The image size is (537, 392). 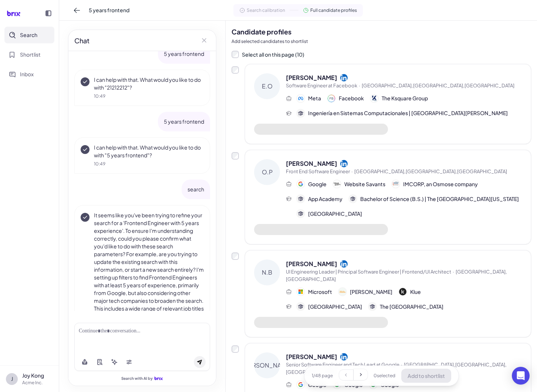 I want to click on span: Front End Software Engineer, so click(x=318, y=171).